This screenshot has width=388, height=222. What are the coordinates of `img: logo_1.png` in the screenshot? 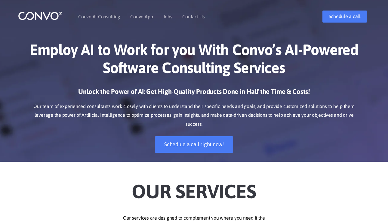 It's located at (40, 16).